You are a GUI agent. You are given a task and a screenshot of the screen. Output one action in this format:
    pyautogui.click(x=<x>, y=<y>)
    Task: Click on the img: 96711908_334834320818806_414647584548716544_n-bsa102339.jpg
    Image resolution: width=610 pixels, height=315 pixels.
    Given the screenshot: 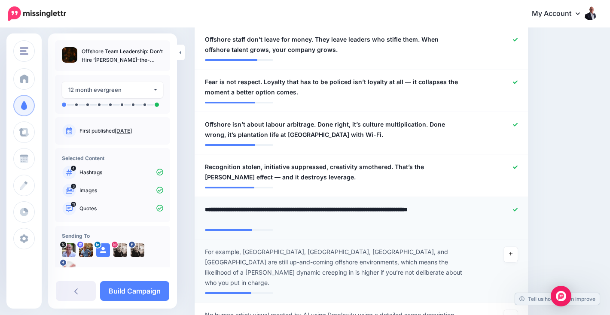 What is the action you would take?
    pyautogui.click(x=120, y=250)
    